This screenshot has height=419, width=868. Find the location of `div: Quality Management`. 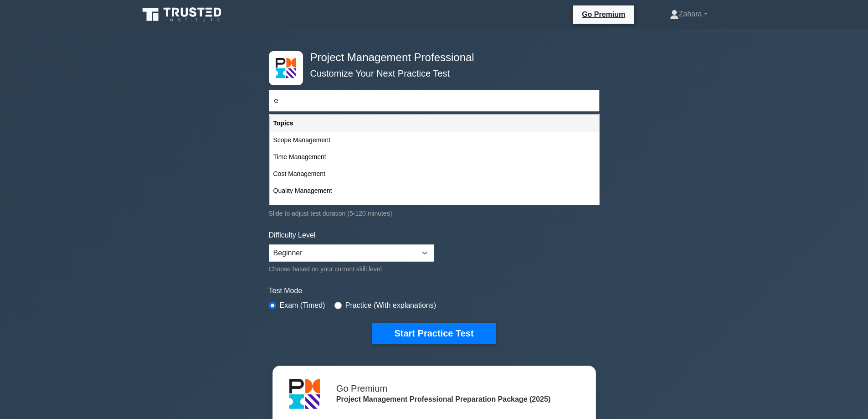

div: Quality Management is located at coordinates (434, 191).